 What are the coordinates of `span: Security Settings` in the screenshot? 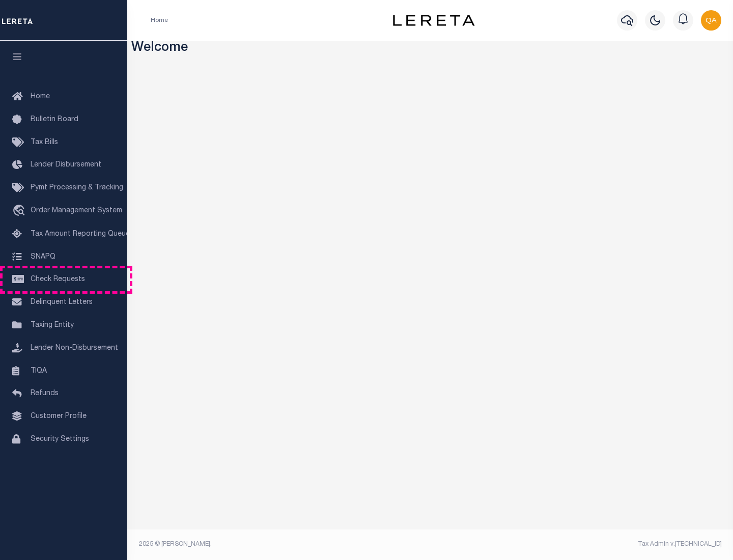 It's located at (60, 439).